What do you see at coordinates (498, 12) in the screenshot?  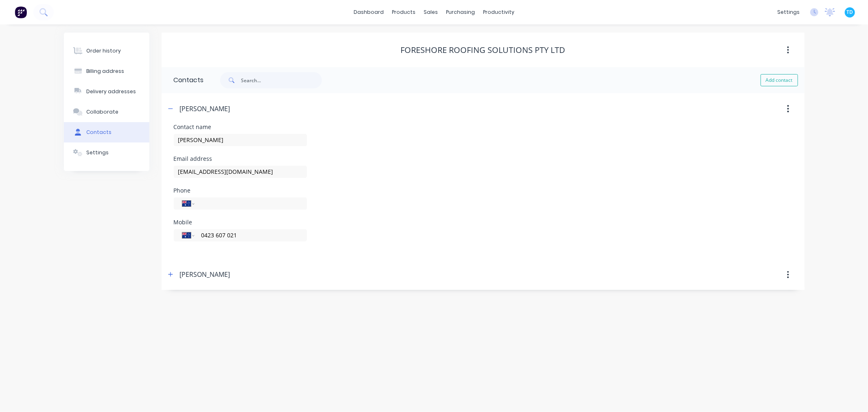 I see `div: productivity` at bounding box center [498, 12].